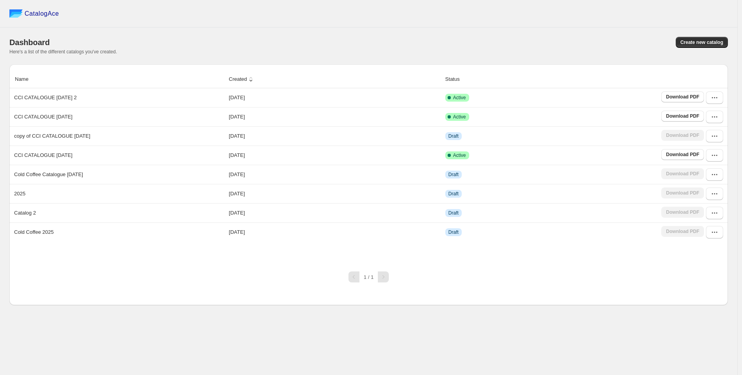 Image resolution: width=742 pixels, height=375 pixels. Describe the element at coordinates (368, 277) in the screenshot. I see `span: 1 / 1` at that location.